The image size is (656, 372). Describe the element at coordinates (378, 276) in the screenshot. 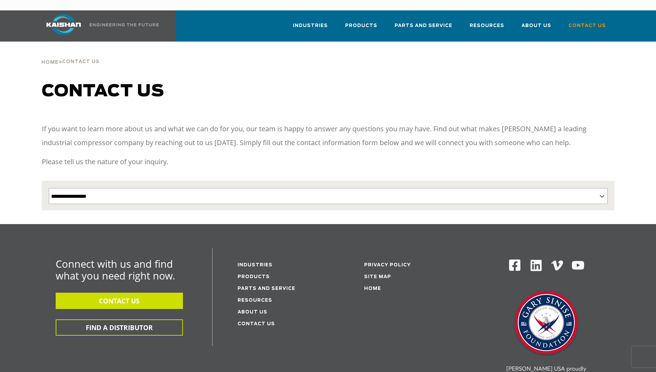

I see `a: Site Map` at that location.